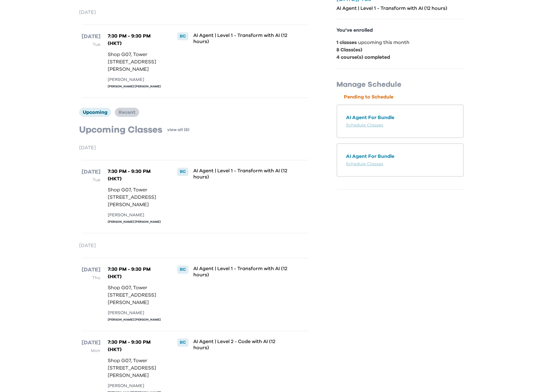  Describe the element at coordinates (240, 345) in the screenshot. I see `p: AI Agent | Level 2 - Code with AI (12 hours)` at that location.